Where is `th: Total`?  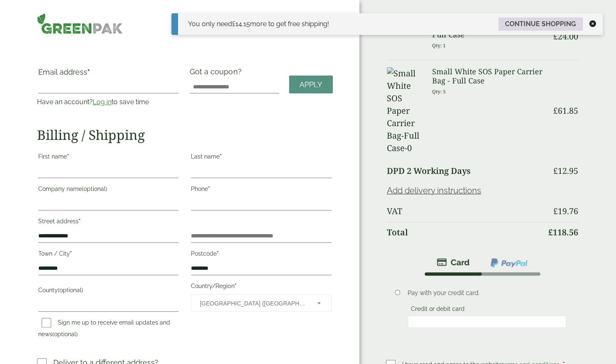 th: Total is located at coordinates (464, 232).